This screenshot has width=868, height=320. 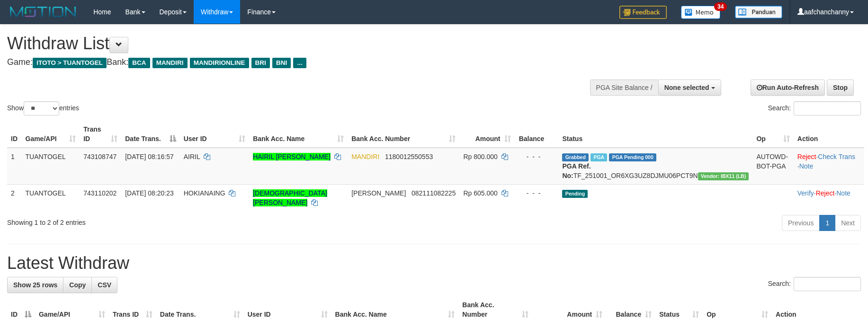 What do you see at coordinates (837, 156) in the screenshot?
I see `a: Check Trans` at bounding box center [837, 156].